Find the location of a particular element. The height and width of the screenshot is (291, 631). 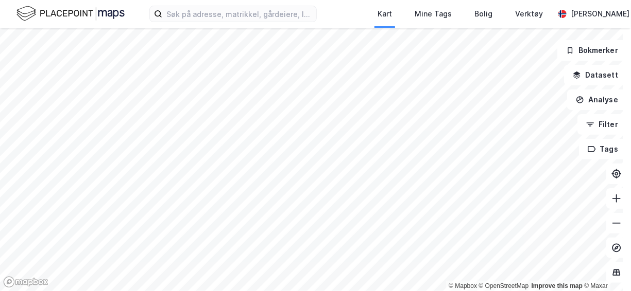

a: OpenStreetMap is located at coordinates (504, 286).